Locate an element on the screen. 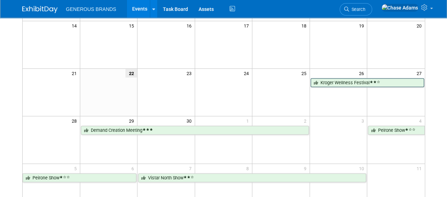 The image size is (447, 197). span: 7 is located at coordinates (191, 168).